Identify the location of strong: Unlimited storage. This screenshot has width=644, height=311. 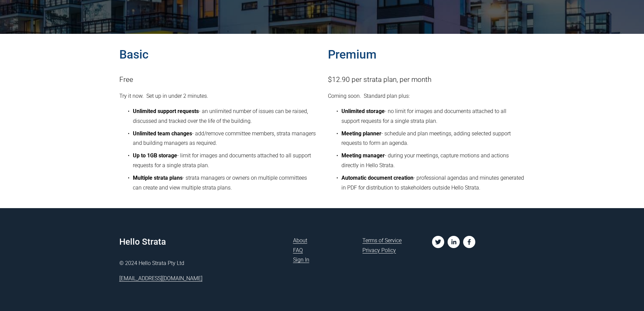
(363, 111).